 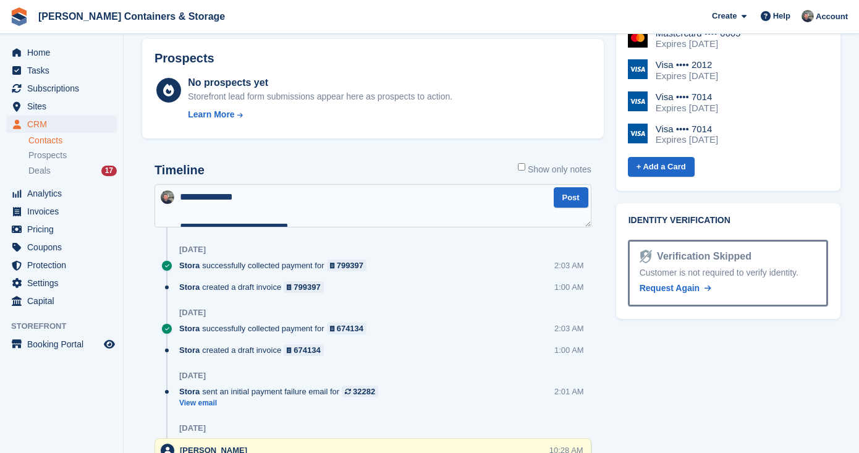 What do you see at coordinates (569, 391) in the screenshot?
I see `div: 2:01 AM` at bounding box center [569, 391].